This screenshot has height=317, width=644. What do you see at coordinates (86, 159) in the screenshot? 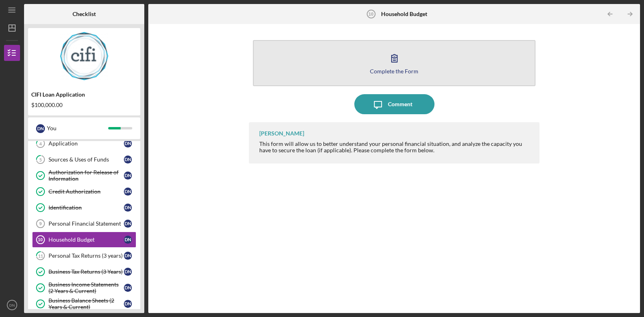
I see `div: Sources & Uses of Funds` at bounding box center [86, 159].